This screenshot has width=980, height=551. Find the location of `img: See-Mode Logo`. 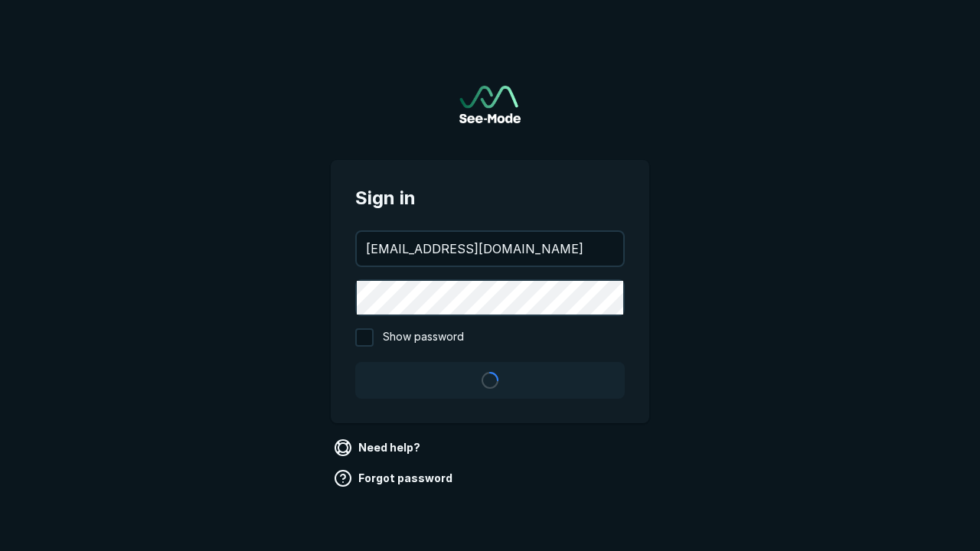

img: See-Mode Logo is located at coordinates (490, 104).